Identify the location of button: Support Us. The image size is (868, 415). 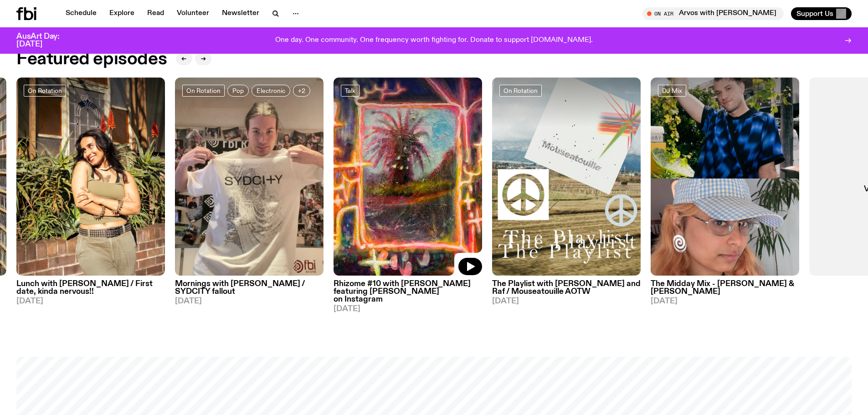
(821, 14).